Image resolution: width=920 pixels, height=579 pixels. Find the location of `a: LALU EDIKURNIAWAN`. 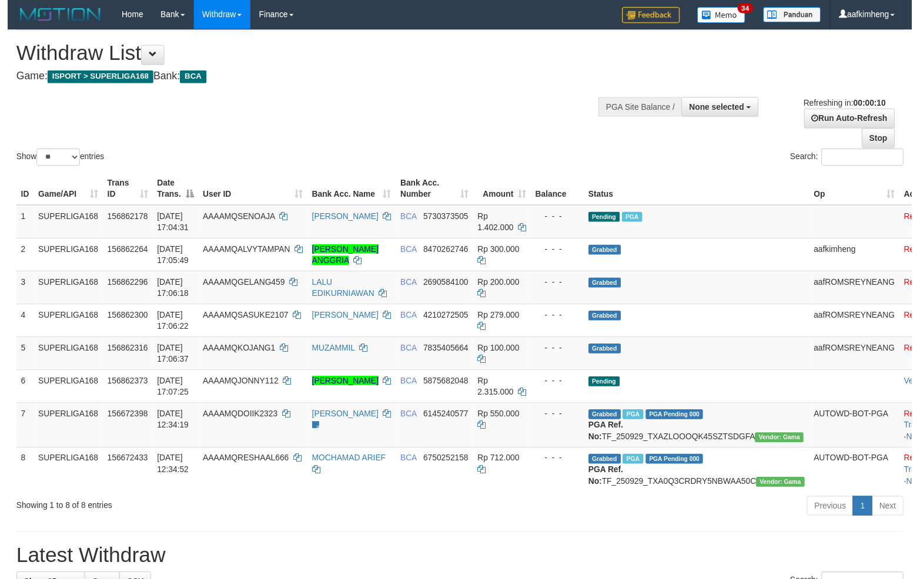

a: LALU EDIKURNIAWAN is located at coordinates (341, 293).